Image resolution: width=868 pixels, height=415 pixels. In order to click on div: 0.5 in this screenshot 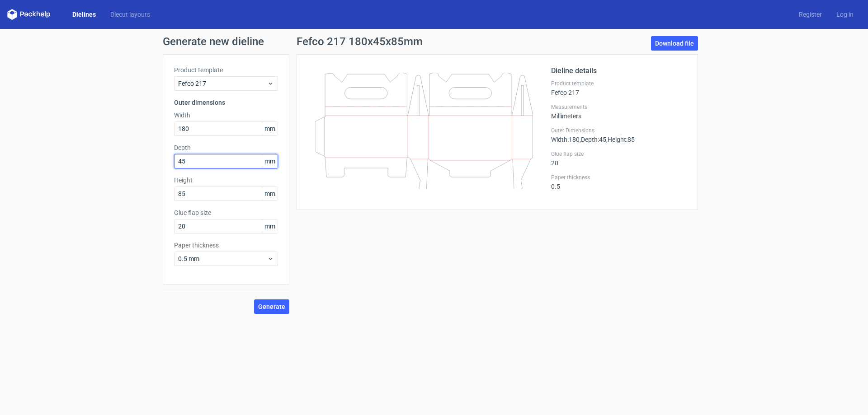, I will do `click(619, 182)`.